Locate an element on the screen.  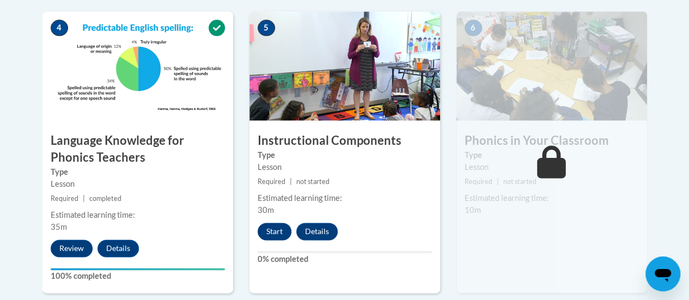
button: Review is located at coordinates (71, 249).